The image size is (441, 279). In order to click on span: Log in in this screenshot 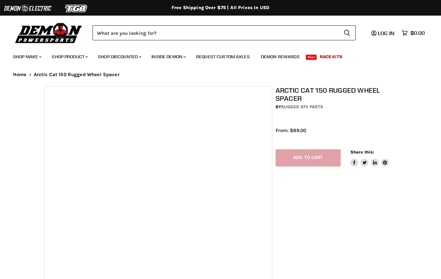, I will do `click(386, 33)`.